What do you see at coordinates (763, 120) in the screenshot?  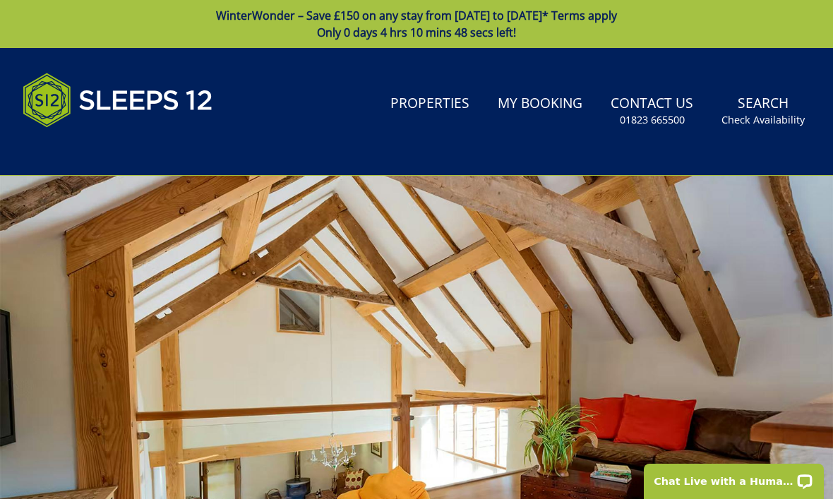 I see `small: Check Availability` at bounding box center [763, 120].